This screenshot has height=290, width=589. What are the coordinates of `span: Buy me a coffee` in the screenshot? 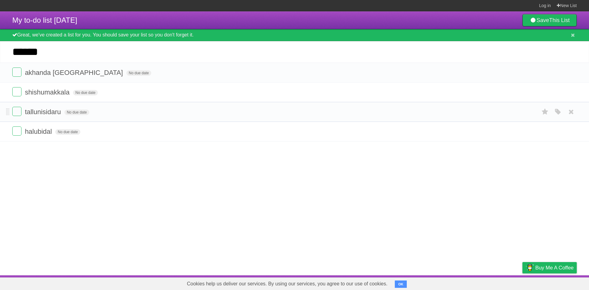 It's located at (554, 267).